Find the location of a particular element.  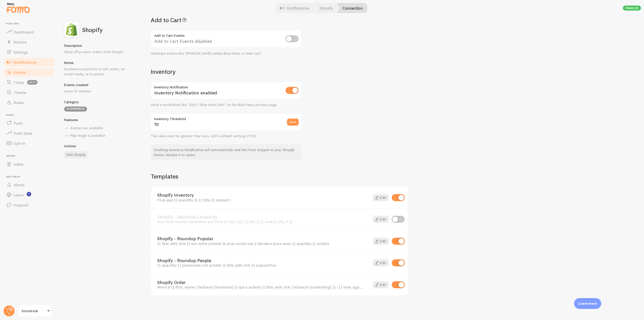

h5: Actions is located at coordinates (98, 146).